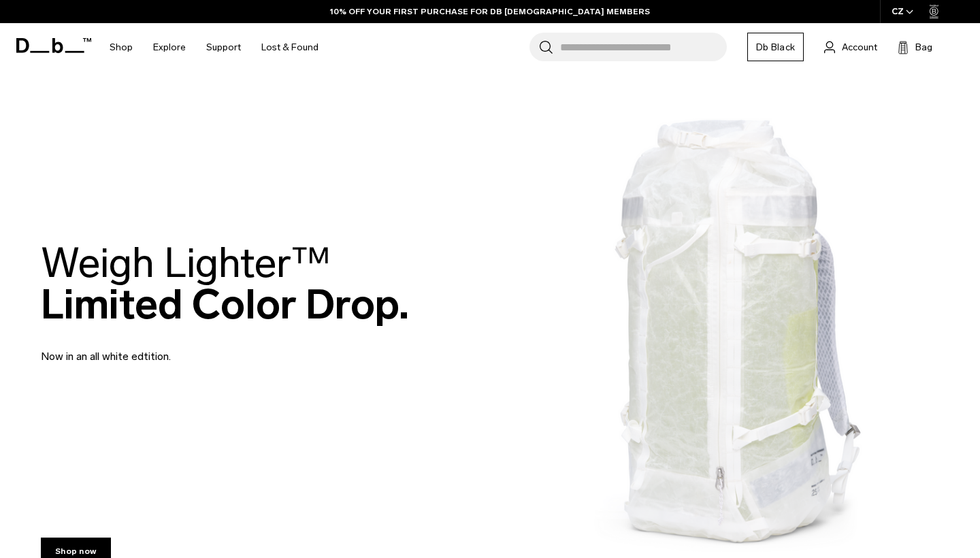  I want to click on span: Weigh Lighter™, so click(186, 263).